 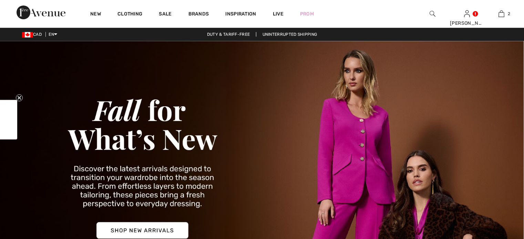 I want to click on a: Brands, so click(x=199, y=14).